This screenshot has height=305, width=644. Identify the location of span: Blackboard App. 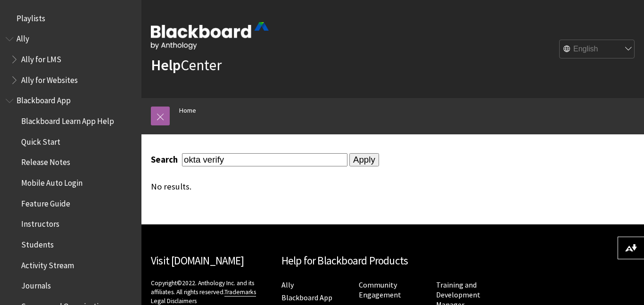
(43, 99).